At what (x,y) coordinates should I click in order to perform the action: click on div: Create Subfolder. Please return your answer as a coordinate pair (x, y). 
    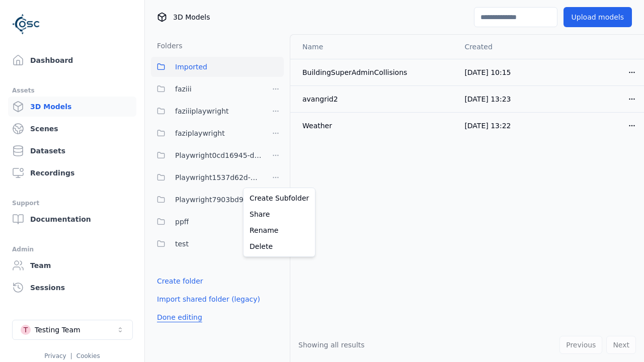
    Looking at the image, I should click on (279, 198).